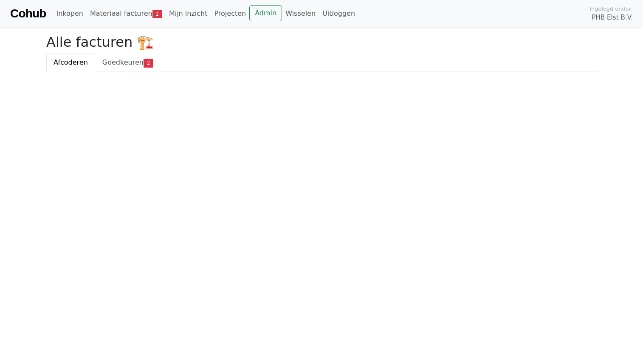  Describe the element at coordinates (70, 62) in the screenshot. I see `a: Afcoderen` at that location.